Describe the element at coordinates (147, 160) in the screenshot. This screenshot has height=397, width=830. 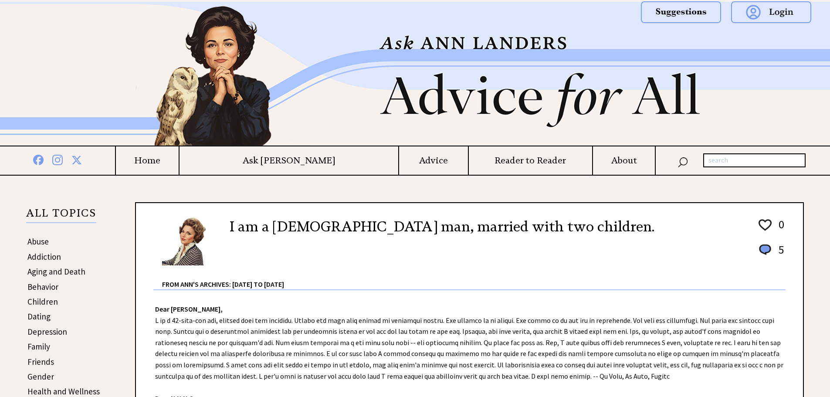
I see `h4: Home` at that location.